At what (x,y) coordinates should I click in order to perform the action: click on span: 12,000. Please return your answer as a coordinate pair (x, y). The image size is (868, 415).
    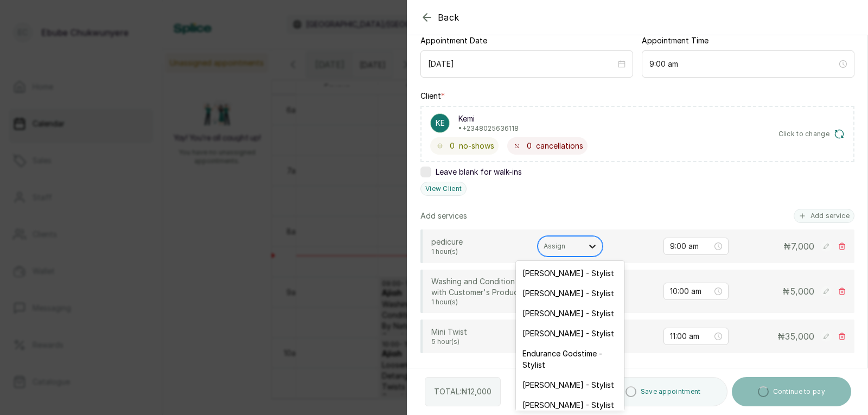
    Looking at the image, I should click on (480, 391).